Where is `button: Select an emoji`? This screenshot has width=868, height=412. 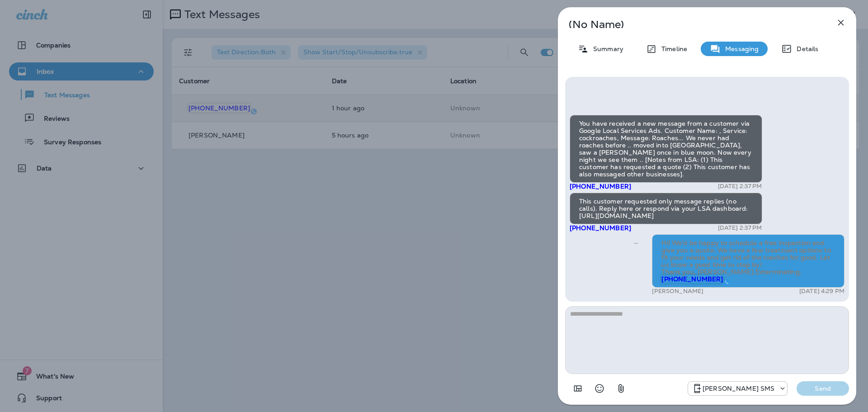
button: Select an emoji is located at coordinates (599, 389).